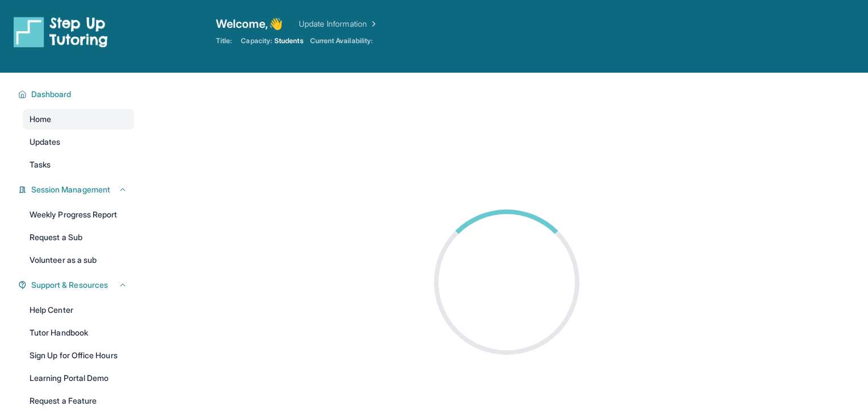 The image size is (868, 419). Describe the element at coordinates (40, 164) in the screenshot. I see `span: Tasks` at that location.